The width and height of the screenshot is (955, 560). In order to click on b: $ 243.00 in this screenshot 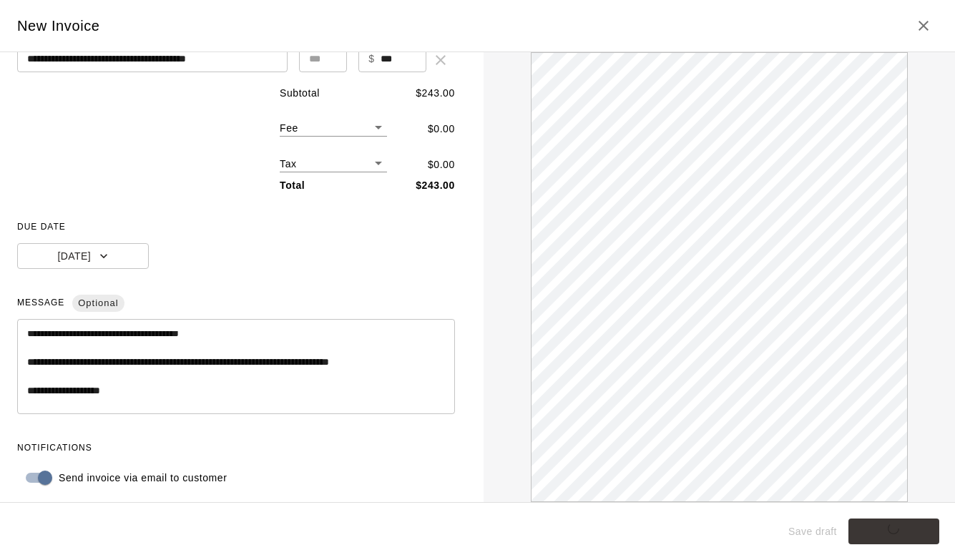, I will do `click(435, 185)`.